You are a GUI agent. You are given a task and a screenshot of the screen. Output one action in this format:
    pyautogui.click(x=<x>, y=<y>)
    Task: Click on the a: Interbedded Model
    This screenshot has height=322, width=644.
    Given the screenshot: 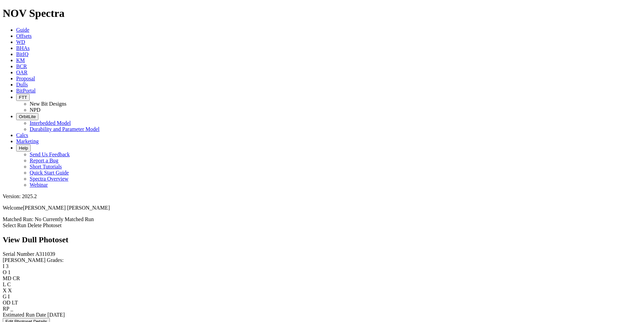 What is the action you would take?
    pyautogui.click(x=50, y=123)
    